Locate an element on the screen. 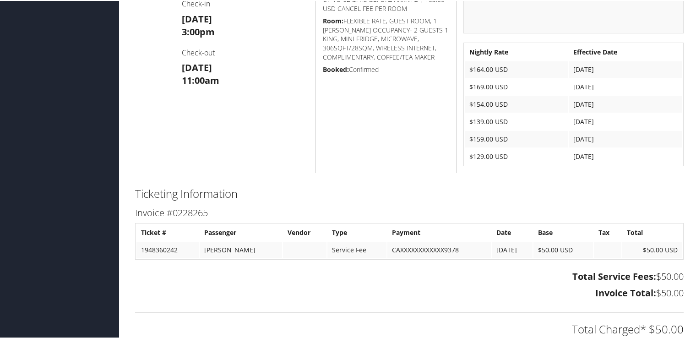 The width and height of the screenshot is (696, 338). td: Service Fee is located at coordinates (357, 249).